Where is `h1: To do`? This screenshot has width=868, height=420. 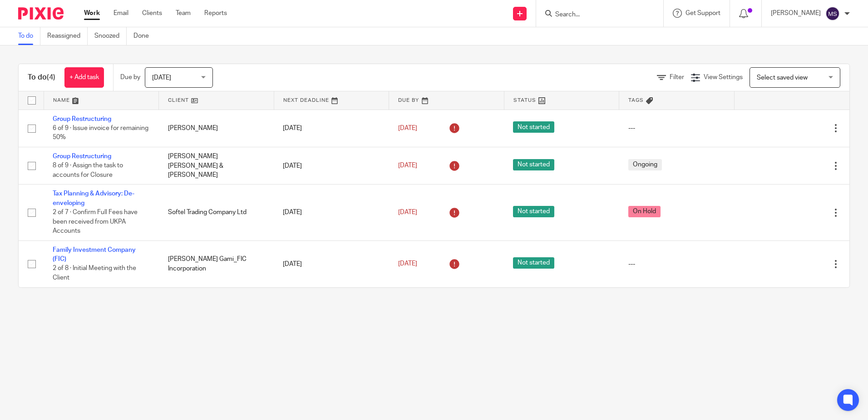
h1: To do is located at coordinates (41, 77).